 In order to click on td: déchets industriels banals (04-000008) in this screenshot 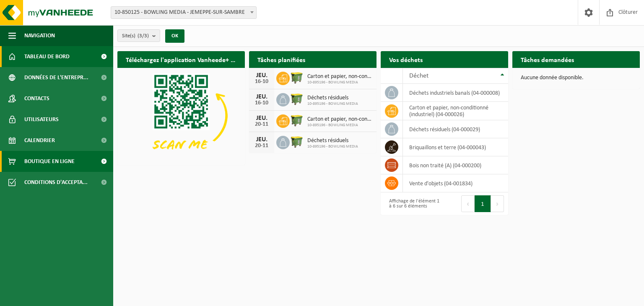, I will do `click(455, 92)`.